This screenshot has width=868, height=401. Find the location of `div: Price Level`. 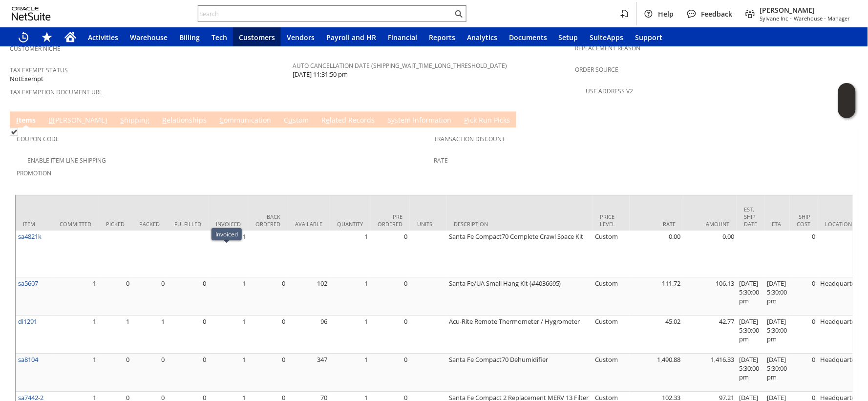

div: Price Level is located at coordinates (611, 220).